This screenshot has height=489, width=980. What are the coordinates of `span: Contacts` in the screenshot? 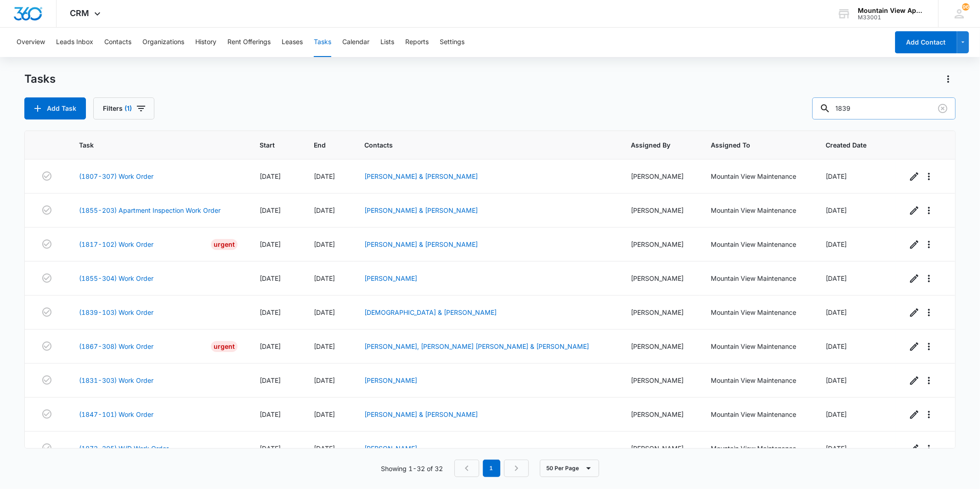 It's located at (480, 145).